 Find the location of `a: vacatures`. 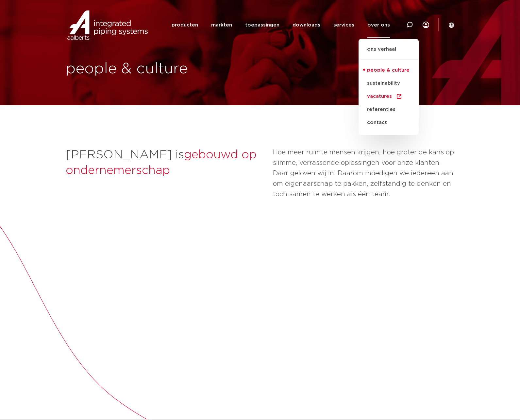

a: vacatures is located at coordinates (389, 97).